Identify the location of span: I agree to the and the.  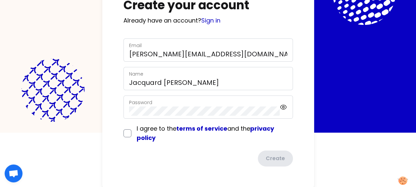
(205, 133).